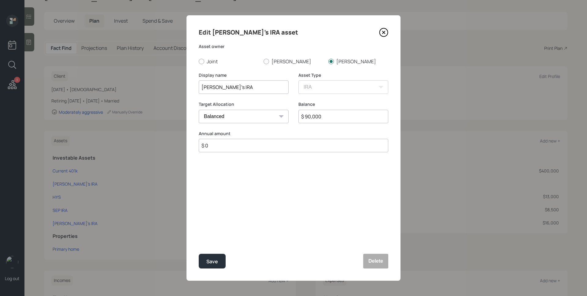 The image size is (587, 296). What do you see at coordinates (244, 75) in the screenshot?
I see `label: Display name` at bounding box center [244, 75].